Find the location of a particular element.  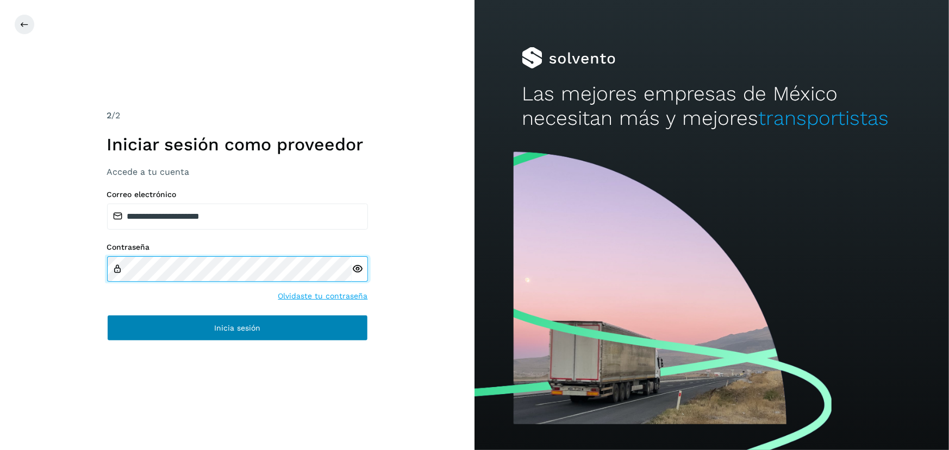

span: transportistas is located at coordinates (823, 118).